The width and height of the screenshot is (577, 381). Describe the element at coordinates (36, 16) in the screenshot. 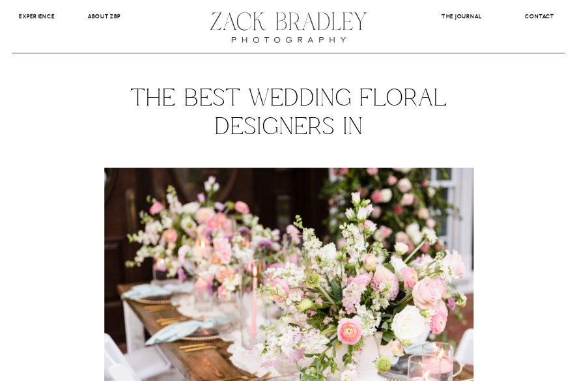

I see `b: Experience` at that location.